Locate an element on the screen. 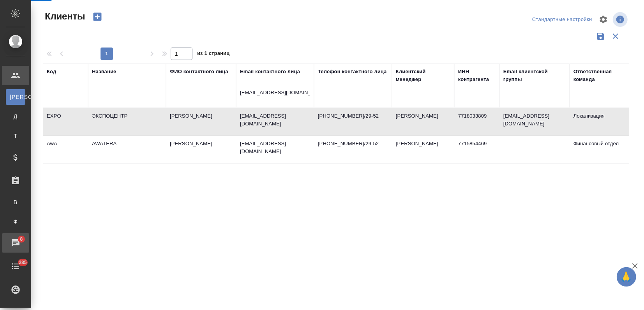 The width and height of the screenshot is (644, 310). td: Локализация is located at coordinates (600, 122).